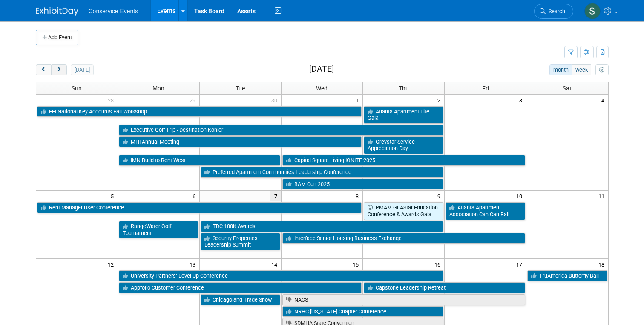 Image resolution: width=644 pixels, height=325 pixels. I want to click on button: Add Event, so click(57, 38).